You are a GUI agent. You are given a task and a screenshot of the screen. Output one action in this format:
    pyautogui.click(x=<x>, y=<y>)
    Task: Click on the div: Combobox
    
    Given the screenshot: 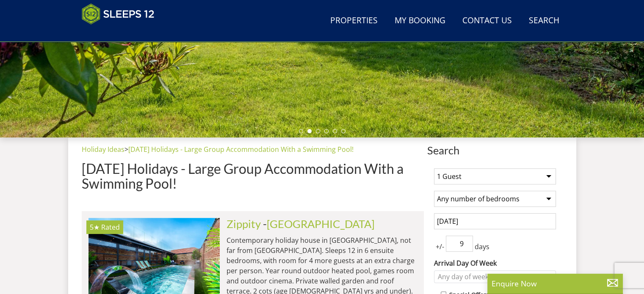 What is the action you would take?
    pyautogui.click(x=495, y=277)
    